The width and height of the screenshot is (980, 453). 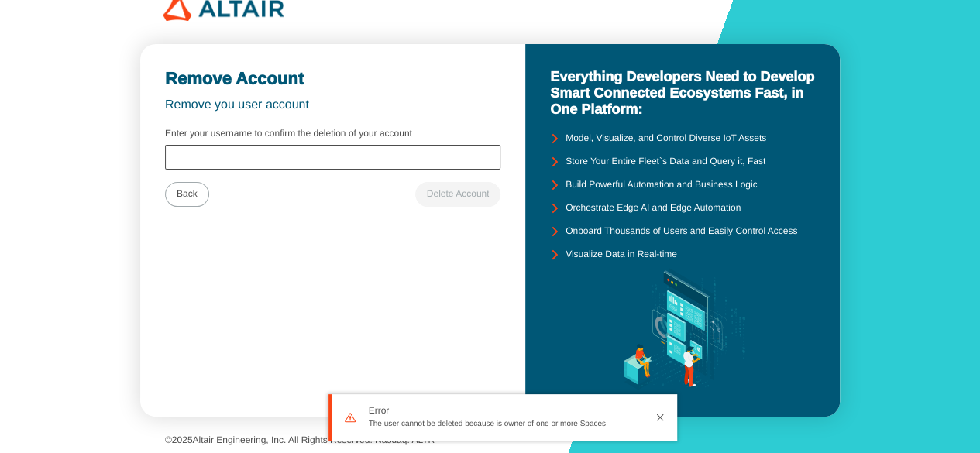 I want to click on label: Enter your username to confirm the deletion of your account, so click(x=288, y=133).